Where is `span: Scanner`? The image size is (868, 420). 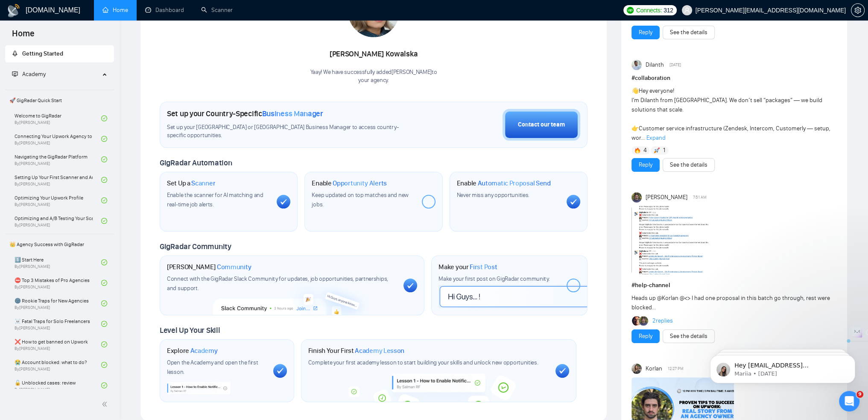
span: Scanner is located at coordinates (203, 183).